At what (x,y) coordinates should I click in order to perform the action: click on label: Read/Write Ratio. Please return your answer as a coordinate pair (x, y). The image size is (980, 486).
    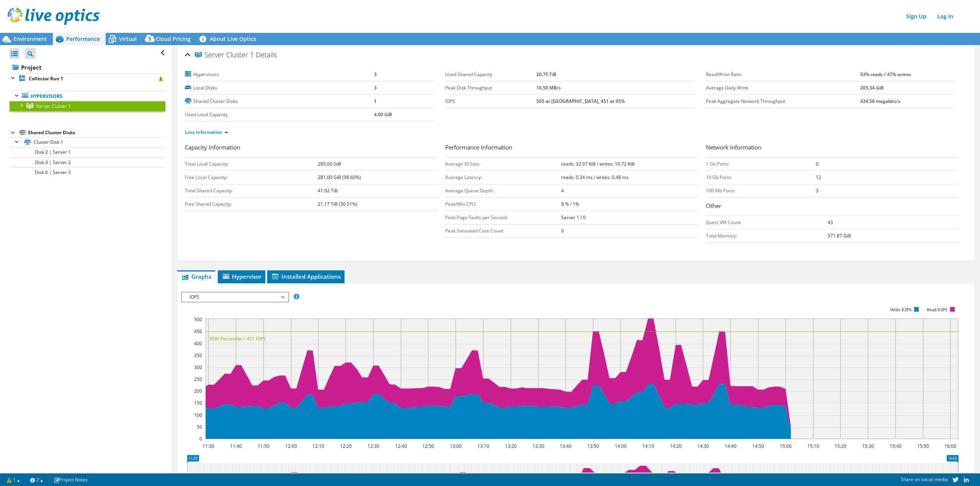
    Looking at the image, I should click on (783, 75).